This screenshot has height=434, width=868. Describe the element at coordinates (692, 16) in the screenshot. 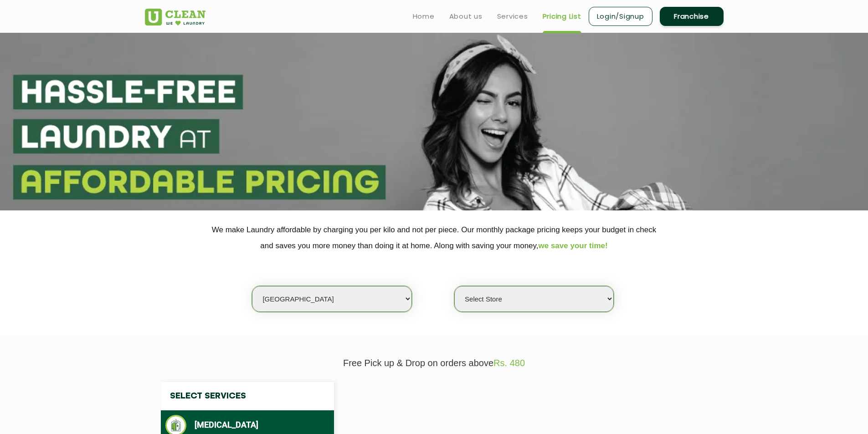

I see `a: Franchise` at that location.